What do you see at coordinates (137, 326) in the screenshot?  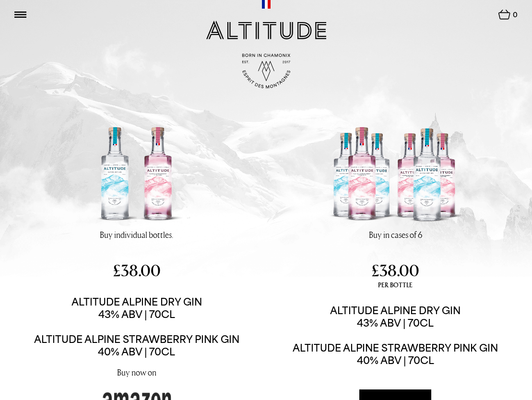 I see `a: Altitude Alpine Dry Gin43% ABV | 70CLAltitude Alpine Strawberry Pink Gin40% ABV | 70cl` at bounding box center [137, 326].